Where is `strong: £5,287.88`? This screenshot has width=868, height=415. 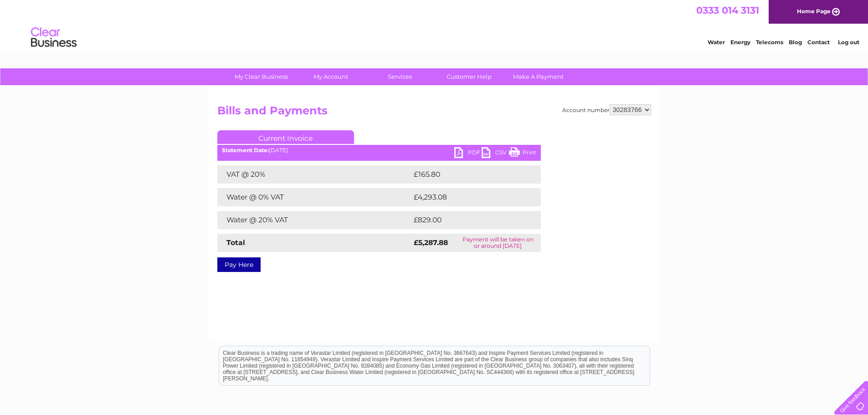
strong: £5,287.88 is located at coordinates (430, 243).